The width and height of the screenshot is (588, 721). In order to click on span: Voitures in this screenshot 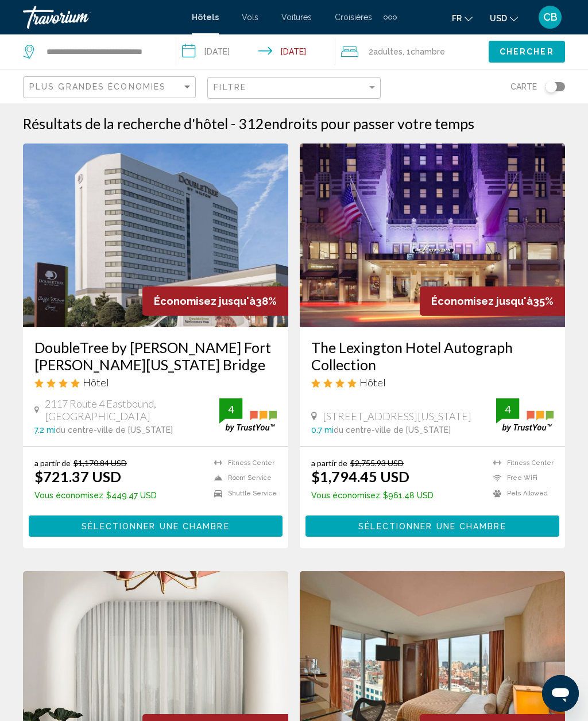, I will do `click(296, 17)`.